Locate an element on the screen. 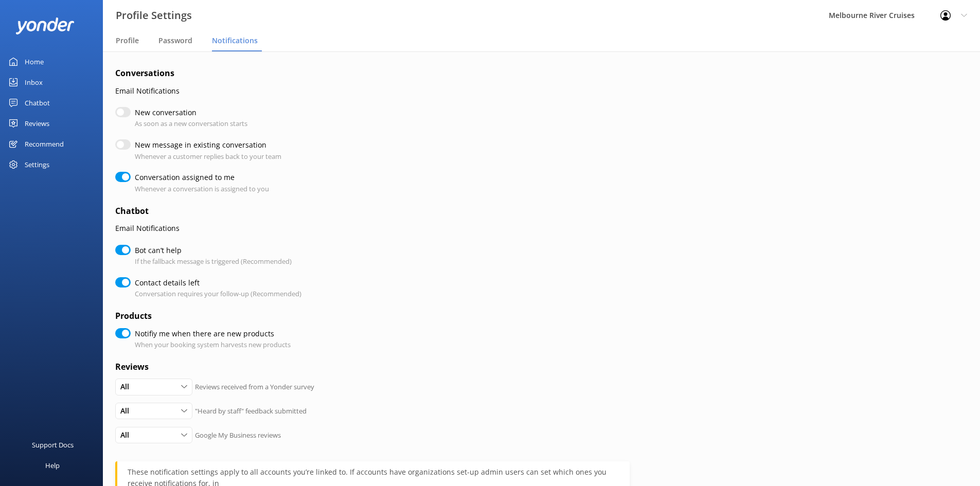 The height and width of the screenshot is (486, 980). p: Google My Business reviews is located at coordinates (237, 435).